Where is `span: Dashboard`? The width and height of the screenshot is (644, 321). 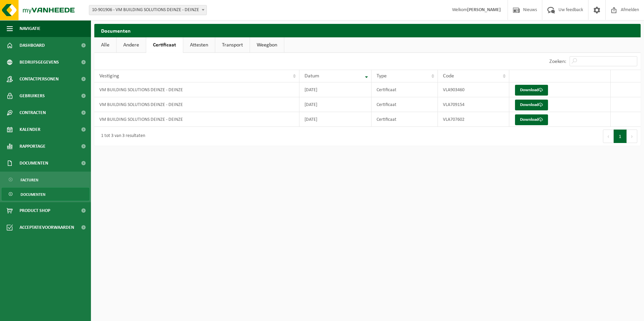 span: Dashboard is located at coordinates (32, 45).